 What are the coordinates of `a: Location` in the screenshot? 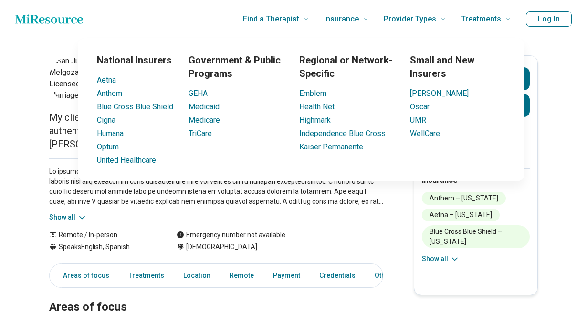 It's located at (197, 275).